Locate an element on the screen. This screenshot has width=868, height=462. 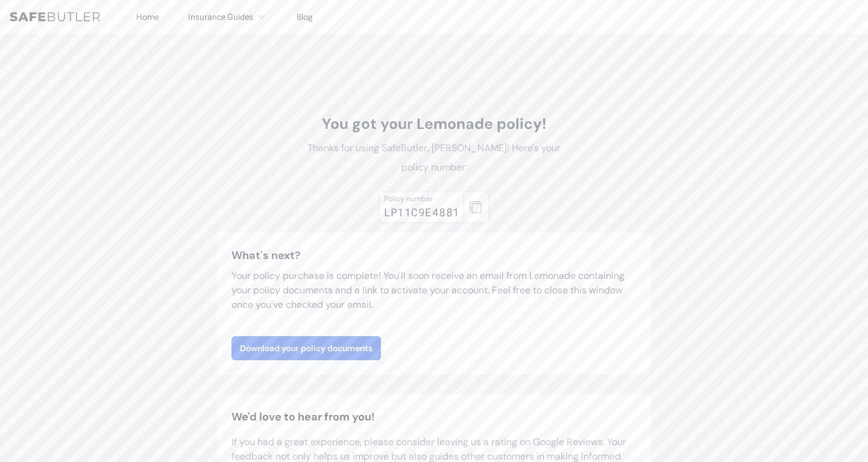
a: Blog is located at coordinates (304, 17).